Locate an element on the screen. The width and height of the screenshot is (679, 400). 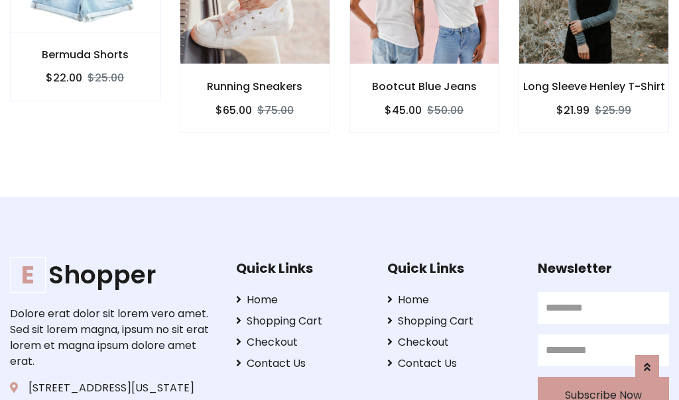
p: Dolore erat dolor sit lorem vero amet. Sed sit lorem magna, ipsum no sit erat lorem et magna ipsu... is located at coordinates (113, 338).